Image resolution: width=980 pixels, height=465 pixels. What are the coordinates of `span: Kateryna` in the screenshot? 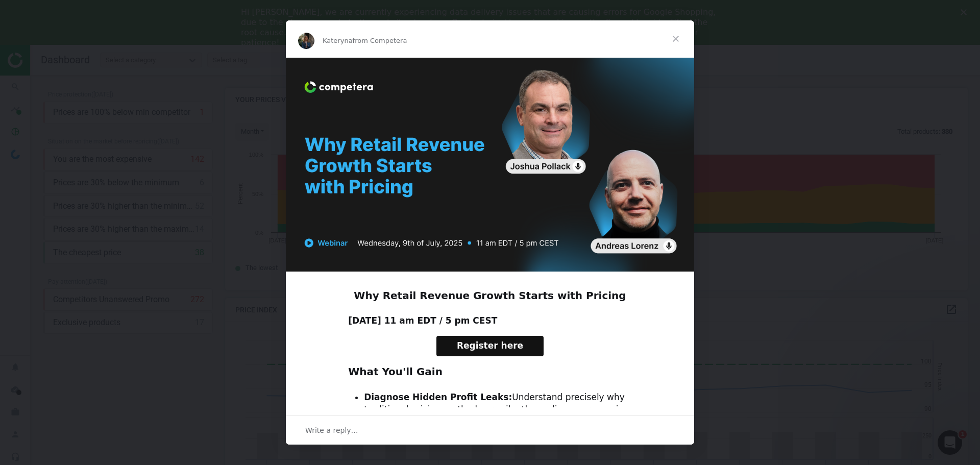 It's located at (337, 41).